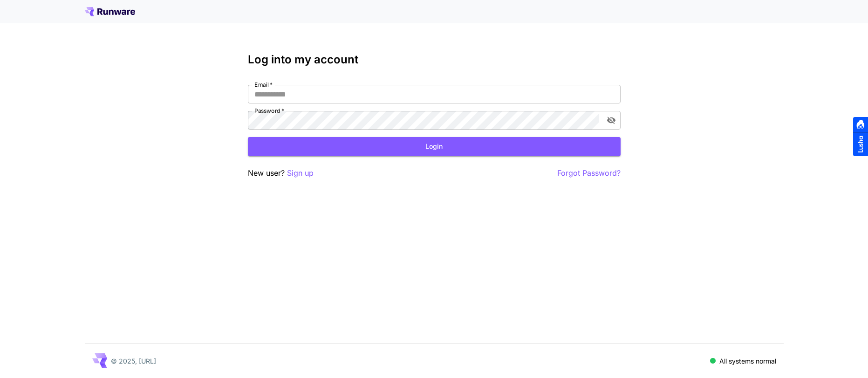  Describe the element at coordinates (589, 173) in the screenshot. I see `p: Forgot Password?` at that location.